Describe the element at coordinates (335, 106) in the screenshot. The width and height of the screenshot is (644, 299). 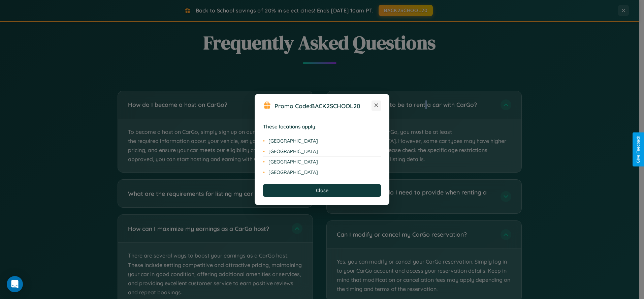
I see `b: BACK2SCHOOL20` at that location.